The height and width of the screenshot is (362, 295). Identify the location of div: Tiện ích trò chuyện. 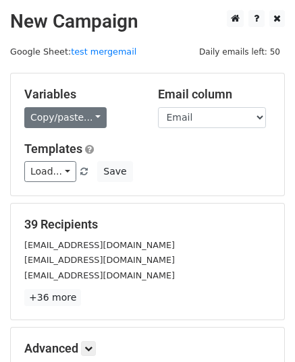
(261, 330).